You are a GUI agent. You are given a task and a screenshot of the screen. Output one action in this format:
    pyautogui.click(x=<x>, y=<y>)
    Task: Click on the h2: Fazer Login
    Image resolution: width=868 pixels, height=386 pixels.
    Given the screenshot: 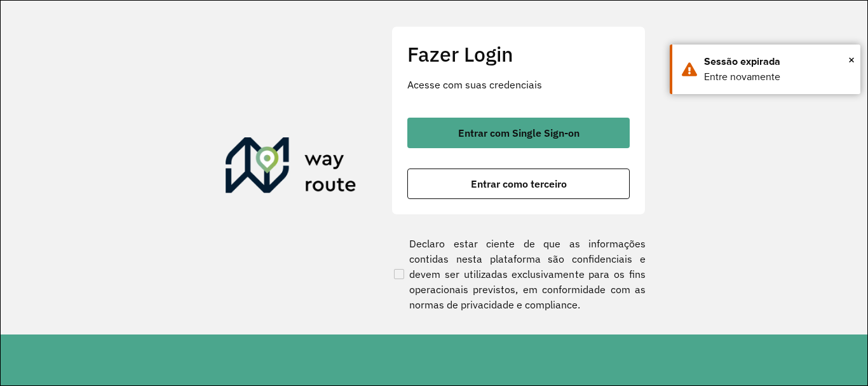 What is the action you would take?
    pyautogui.click(x=518, y=54)
    